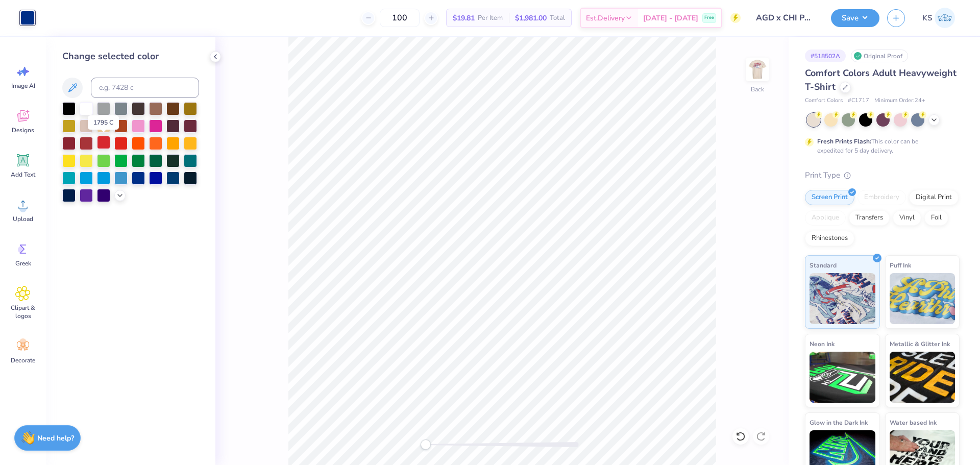  Describe the element at coordinates (900, 101) in the screenshot. I see `span: Minimum Order: 24 +` at that location.